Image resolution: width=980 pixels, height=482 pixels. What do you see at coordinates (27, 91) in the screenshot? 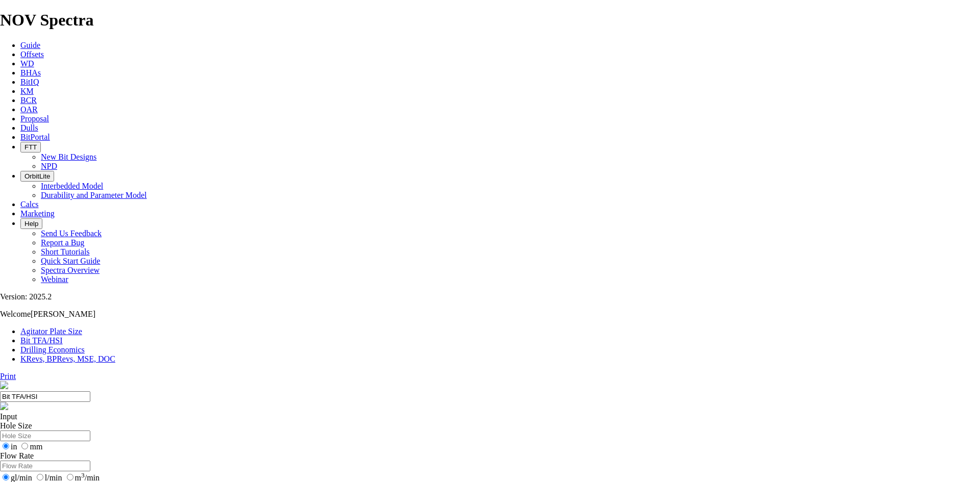
I see `a: KM` at bounding box center [27, 91].